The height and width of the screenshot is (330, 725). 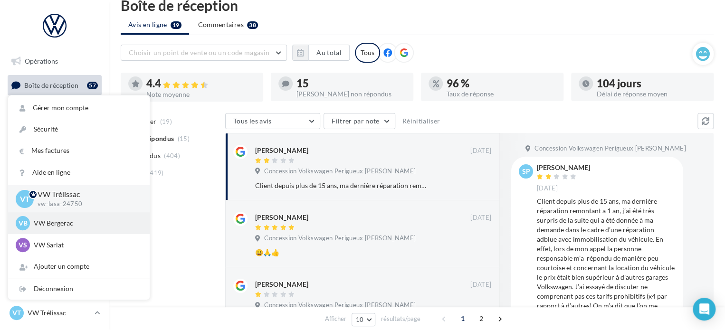 What do you see at coordinates (86, 223) in the screenshot?
I see `p: VW Bergerac` at bounding box center [86, 223].